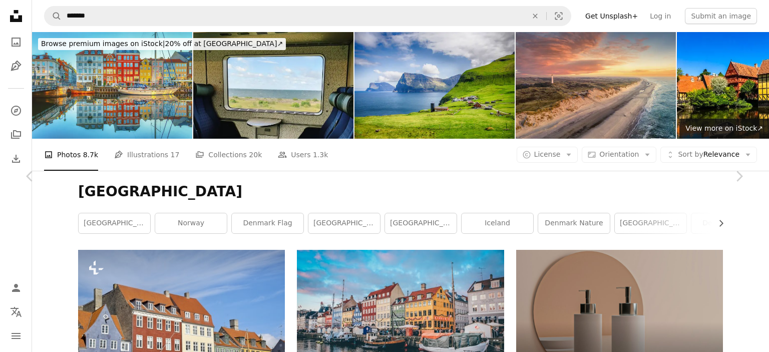  I want to click on span: View more on iStock ↗, so click(724, 128).